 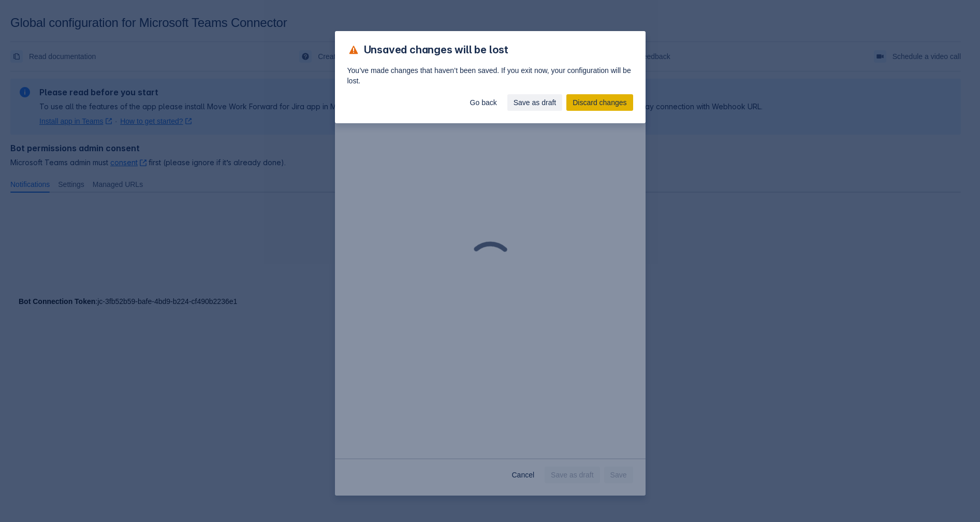 I want to click on span: warning, so click(x=354, y=50).